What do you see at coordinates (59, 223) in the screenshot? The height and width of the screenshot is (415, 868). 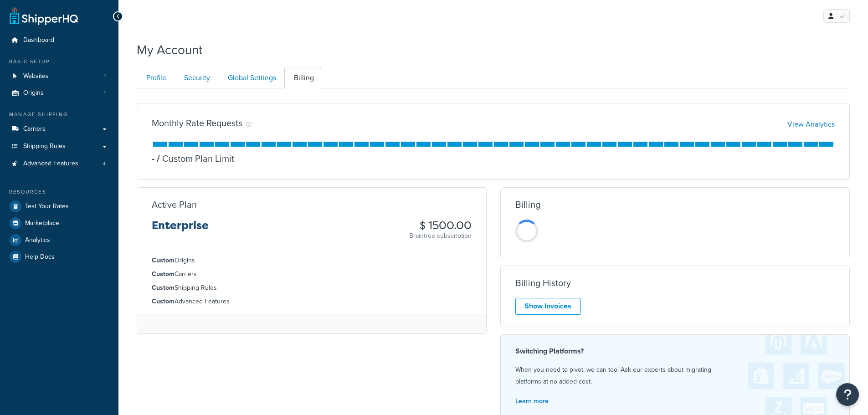 I see `a: Marketplace` at bounding box center [59, 223].